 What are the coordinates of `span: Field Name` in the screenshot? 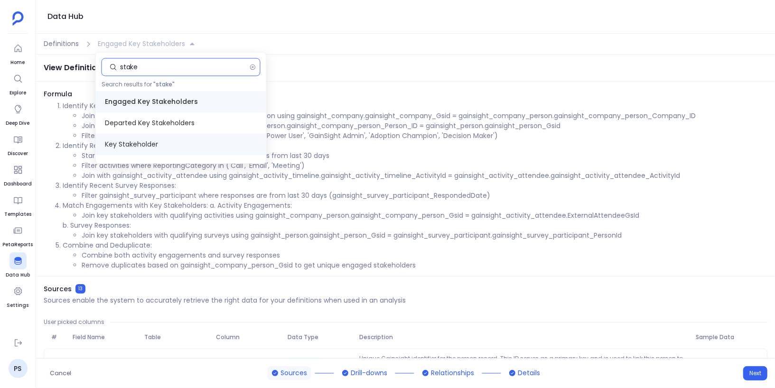 It's located at (104, 337).